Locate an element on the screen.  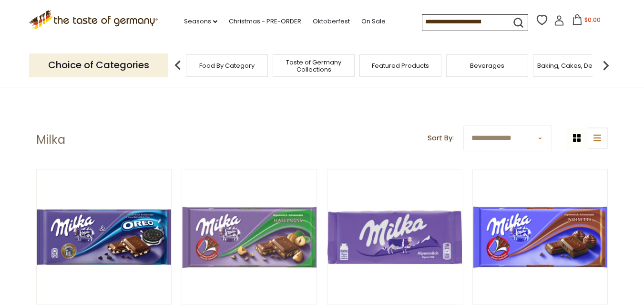
span: Beverages is located at coordinates (487, 65).